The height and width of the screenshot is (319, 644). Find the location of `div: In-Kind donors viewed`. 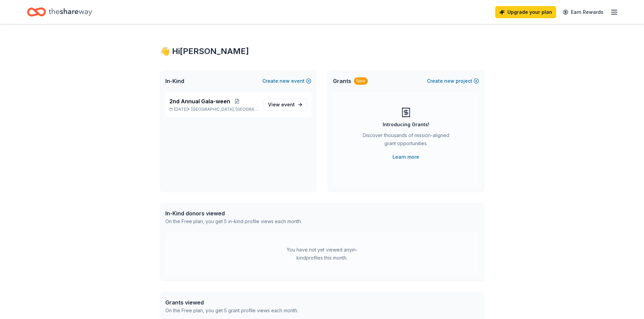

div: In-Kind donors viewed is located at coordinates (234, 213).